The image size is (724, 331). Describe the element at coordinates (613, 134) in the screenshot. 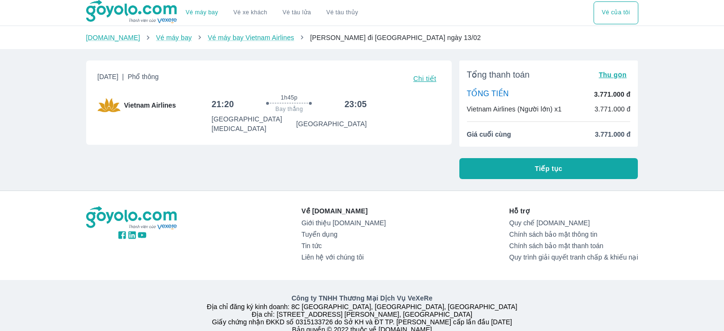

I see `span: 3.771.000 đ` at that location.